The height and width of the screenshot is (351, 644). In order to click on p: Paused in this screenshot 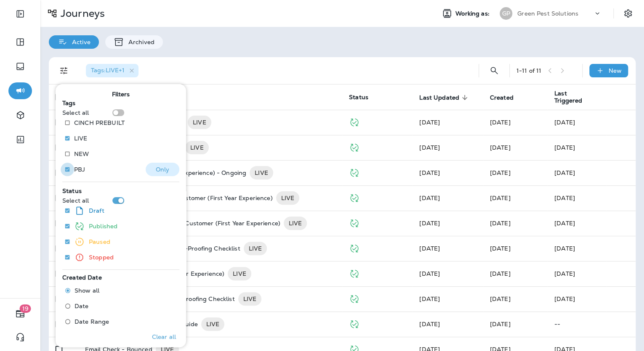, I will do `click(99, 242)`.